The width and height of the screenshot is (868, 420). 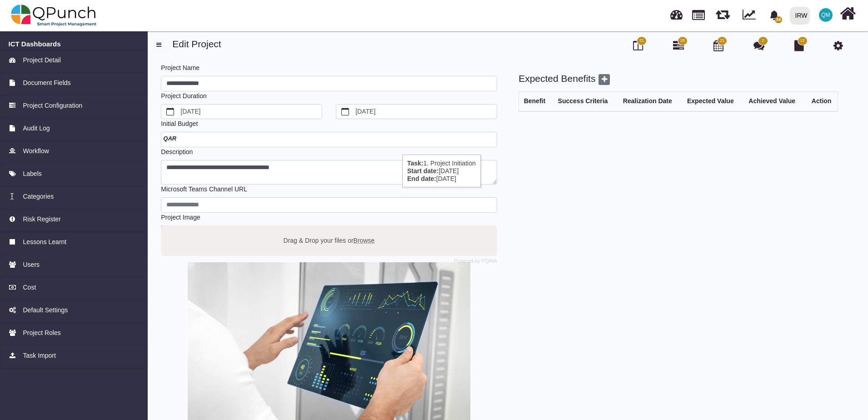 What do you see at coordinates (42, 219) in the screenshot?
I see `span: Risk Register` at bounding box center [42, 219].